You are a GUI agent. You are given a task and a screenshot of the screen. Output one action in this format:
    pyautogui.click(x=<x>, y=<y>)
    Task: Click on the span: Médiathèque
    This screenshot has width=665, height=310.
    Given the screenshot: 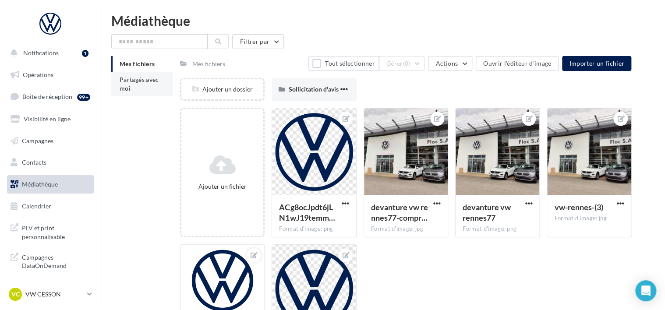 What is the action you would take?
    pyautogui.click(x=40, y=184)
    